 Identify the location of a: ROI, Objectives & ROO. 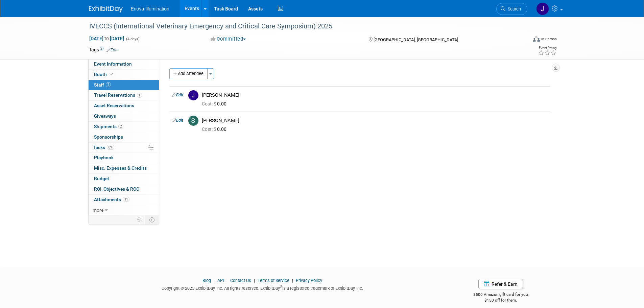
(124, 189).